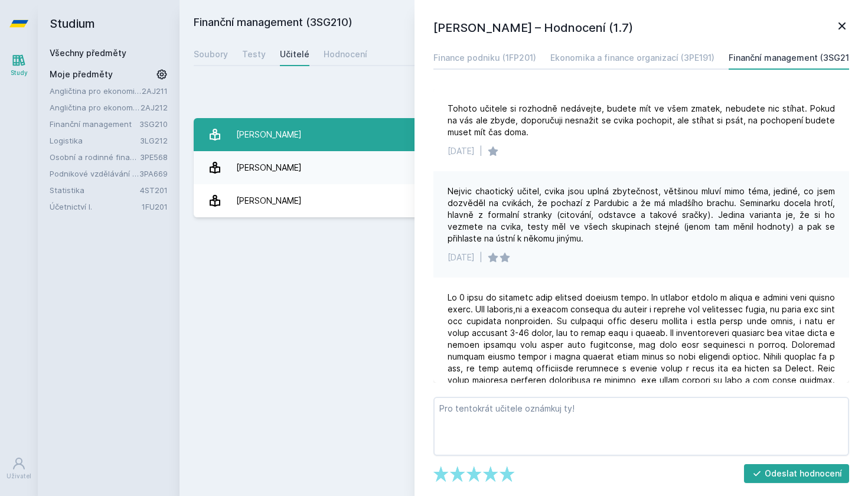 The width and height of the screenshot is (868, 496). I want to click on a: Osobní a rodinné finance, so click(95, 157).